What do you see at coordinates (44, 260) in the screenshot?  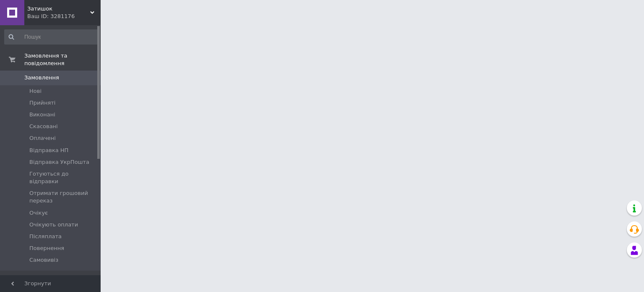 I see `span: Самовивіз` at bounding box center [44, 260].